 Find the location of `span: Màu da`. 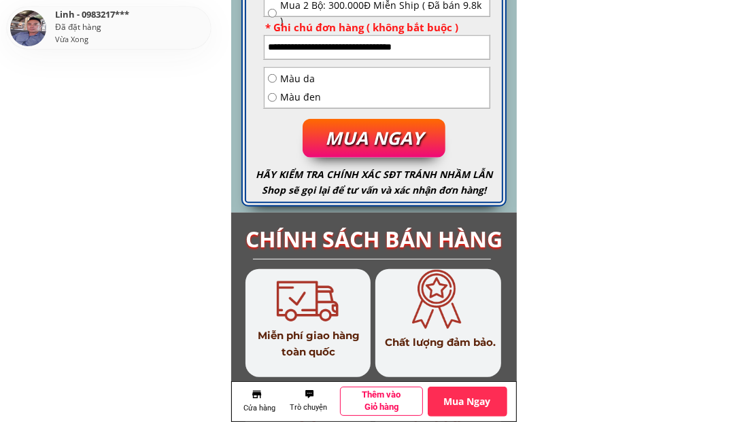

span: Màu da is located at coordinates (300, 79).